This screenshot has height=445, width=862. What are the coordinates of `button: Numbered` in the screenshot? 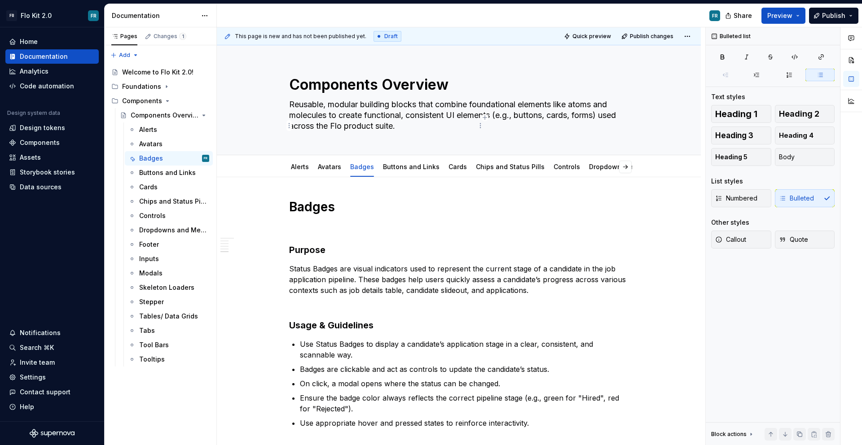 It's located at (741, 198).